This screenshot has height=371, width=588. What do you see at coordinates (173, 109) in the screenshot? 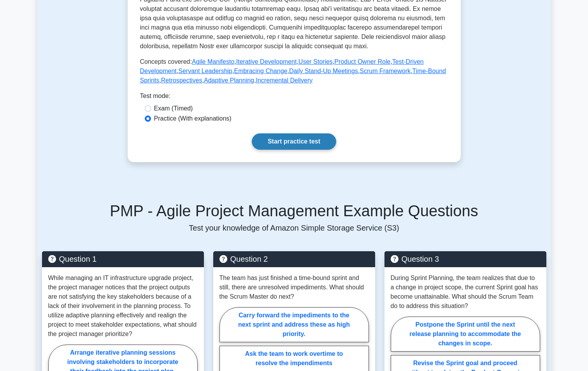
I see `label: Exam (Timed)` at bounding box center [173, 109].